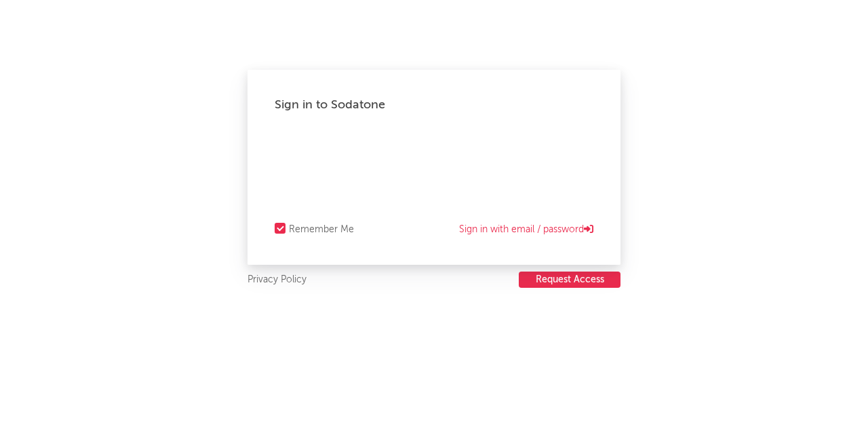  What do you see at coordinates (570, 280) in the screenshot?
I see `a: Request Access` at bounding box center [570, 280].